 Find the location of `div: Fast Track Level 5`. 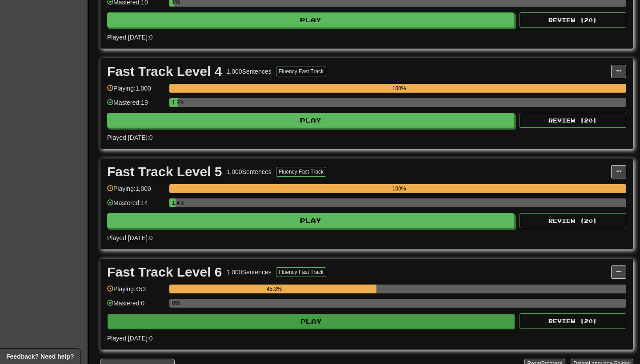

div: Fast Track Level 5 is located at coordinates (165, 172).